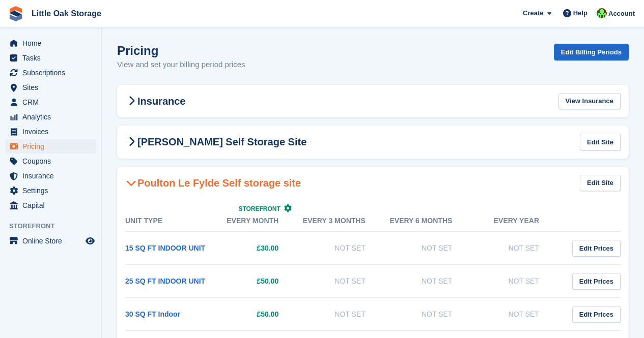  What do you see at coordinates (53, 58) in the screenshot?
I see `span: Tasks` at bounding box center [53, 58].